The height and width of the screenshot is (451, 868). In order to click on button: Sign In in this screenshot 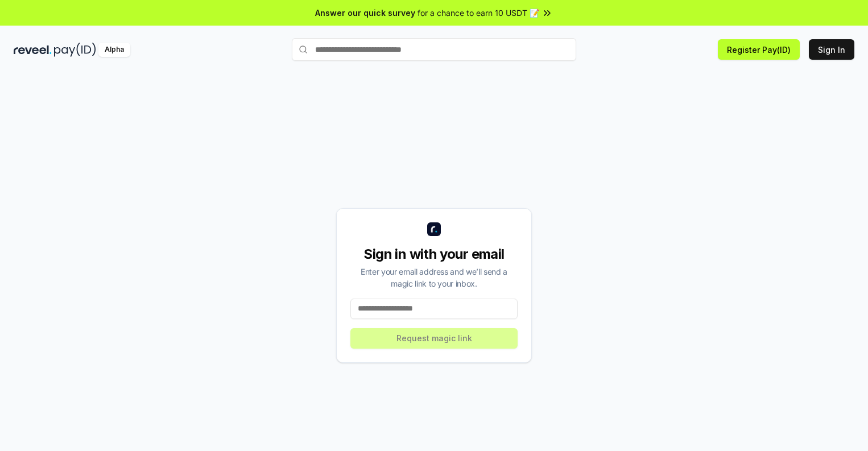, I will do `click(832, 49)`.